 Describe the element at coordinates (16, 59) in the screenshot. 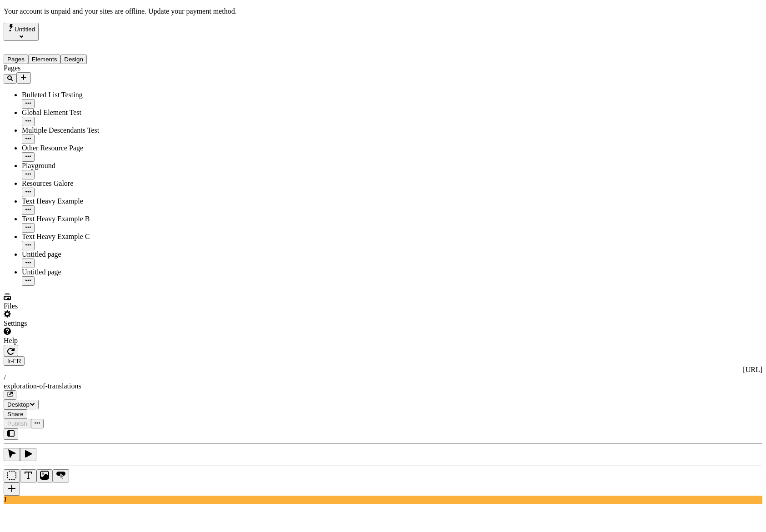

I see `button: Pages` at that location.